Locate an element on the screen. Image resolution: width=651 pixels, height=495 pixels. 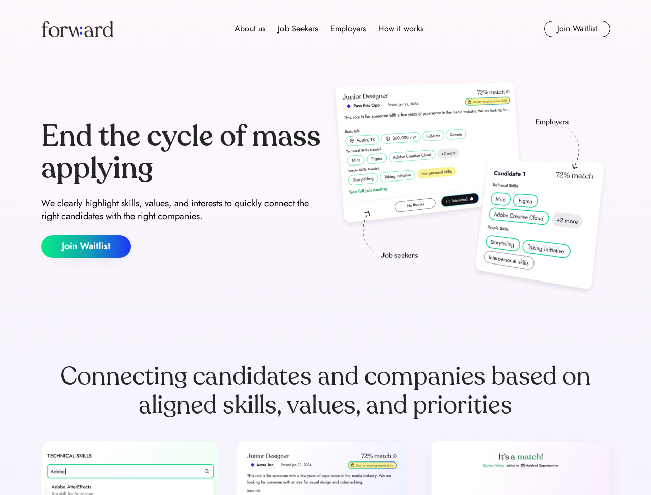
img: Forward logo is located at coordinates (77, 29).